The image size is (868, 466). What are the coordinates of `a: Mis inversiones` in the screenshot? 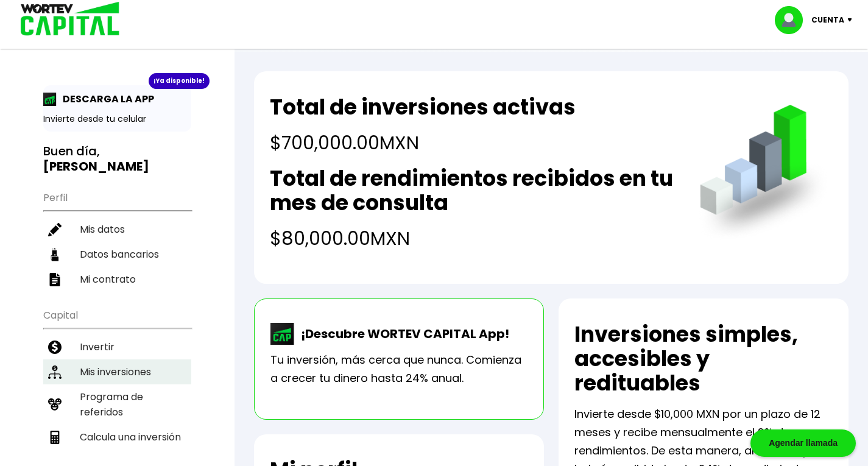 It's located at (117, 372).